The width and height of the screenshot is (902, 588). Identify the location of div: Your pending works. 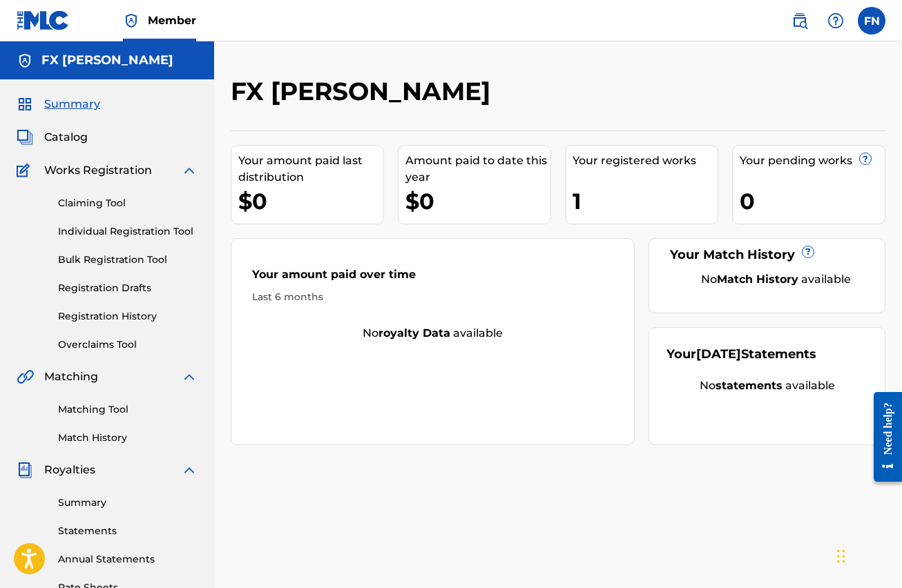
(812, 161).